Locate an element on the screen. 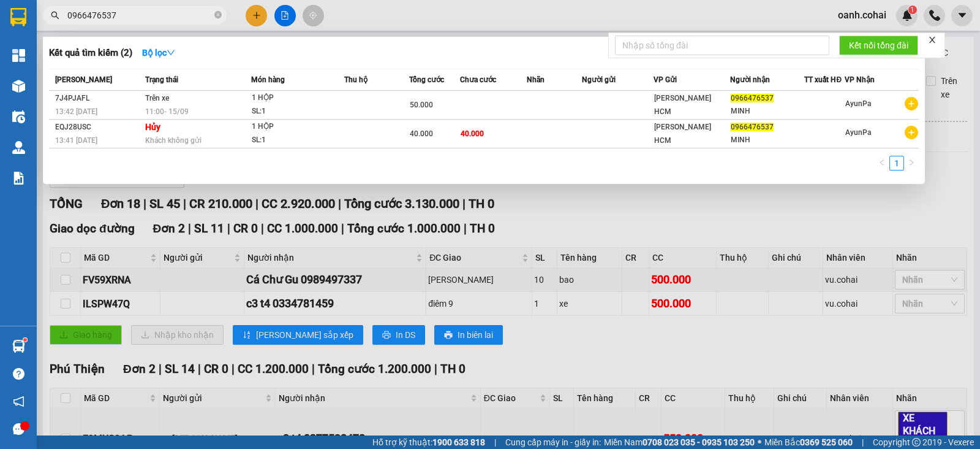  button: right is located at coordinates (912, 163).